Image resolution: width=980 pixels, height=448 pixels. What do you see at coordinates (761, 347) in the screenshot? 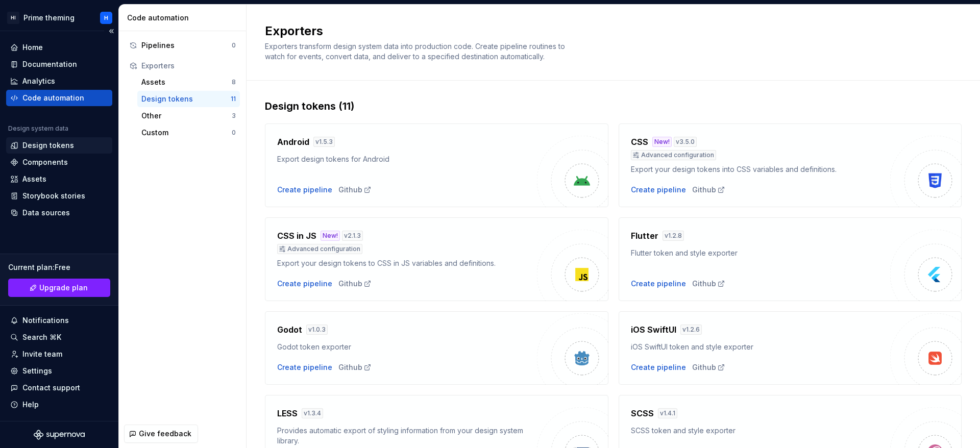
I see `div: iOS SwiftUI token and style exporter` at bounding box center [761, 347].